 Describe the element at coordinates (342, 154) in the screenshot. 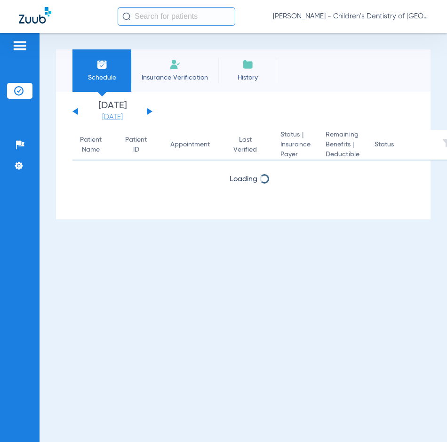

I see `span: Deductible` at that location.